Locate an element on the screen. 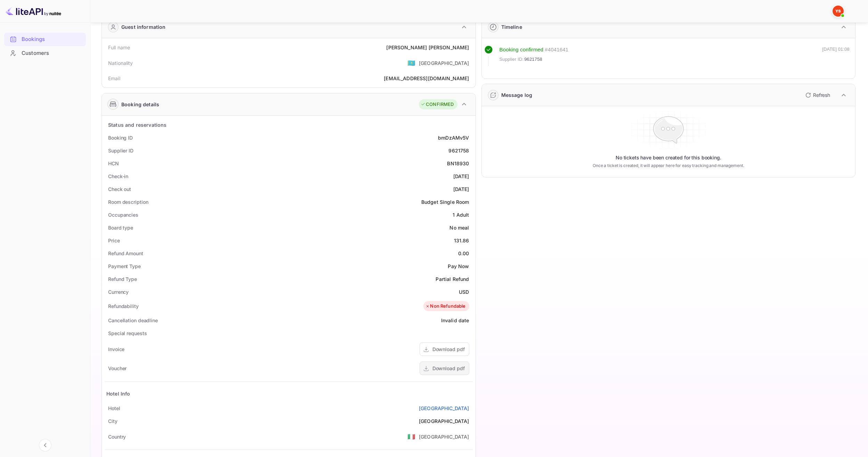 The height and width of the screenshot is (457, 868). div: Booking ID is located at coordinates (120, 138).